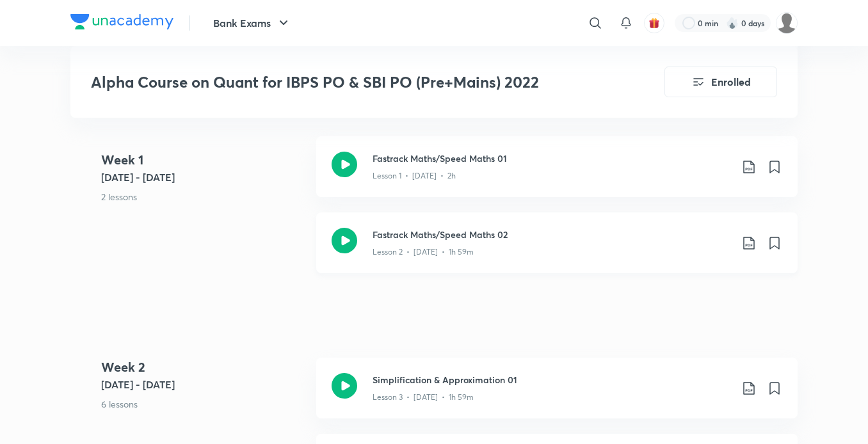 Image resolution: width=868 pixels, height=444 pixels. I want to click on h3: Fastrack Maths/Speed Maths 01, so click(552, 158).